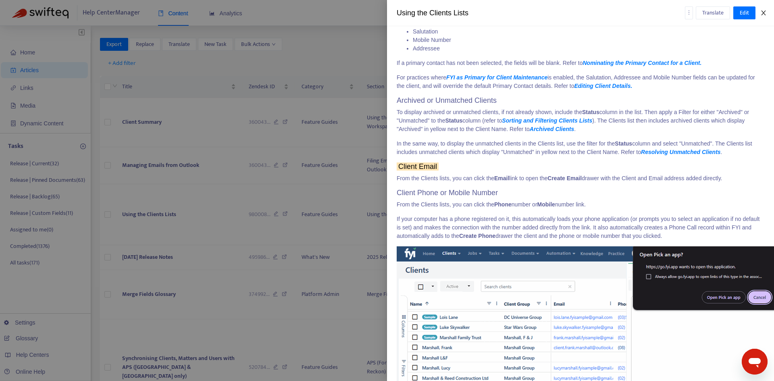 This screenshot has width=774, height=381. Describe the element at coordinates (744, 13) in the screenshot. I see `button: Edit` at that location.